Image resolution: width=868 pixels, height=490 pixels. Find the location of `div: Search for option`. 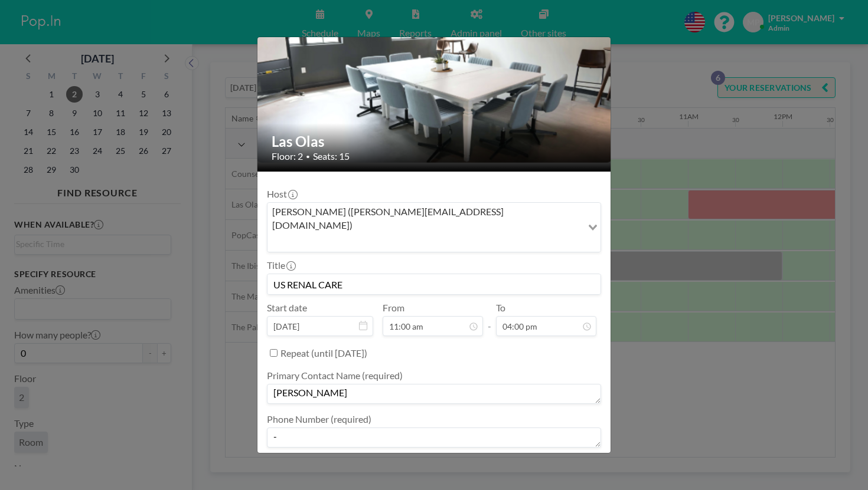

div: Search for option is located at coordinates (434, 227).